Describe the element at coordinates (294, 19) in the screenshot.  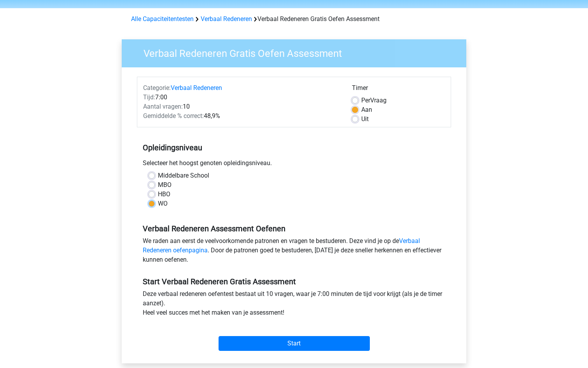
I see `div: Verbaal Redeneren Gratis Oefen Assessment` at that location.